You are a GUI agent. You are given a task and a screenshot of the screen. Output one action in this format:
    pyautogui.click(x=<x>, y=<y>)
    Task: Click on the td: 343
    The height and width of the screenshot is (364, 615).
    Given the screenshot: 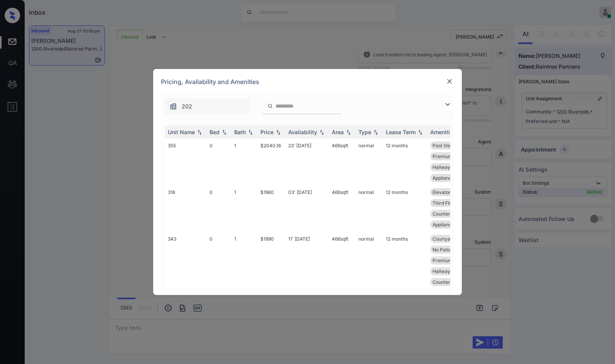 What is the action you would take?
    pyautogui.click(x=186, y=261)
    